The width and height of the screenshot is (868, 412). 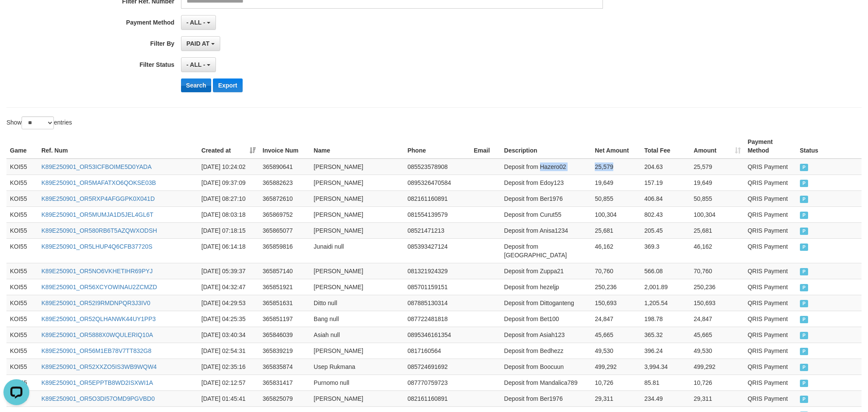 What do you see at coordinates (546, 182) in the screenshot?
I see `td: Deposit from Edoy123` at bounding box center [546, 182].